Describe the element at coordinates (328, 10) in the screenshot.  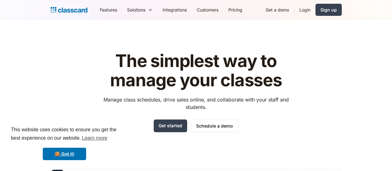
I see `div: Sign up` at that location.